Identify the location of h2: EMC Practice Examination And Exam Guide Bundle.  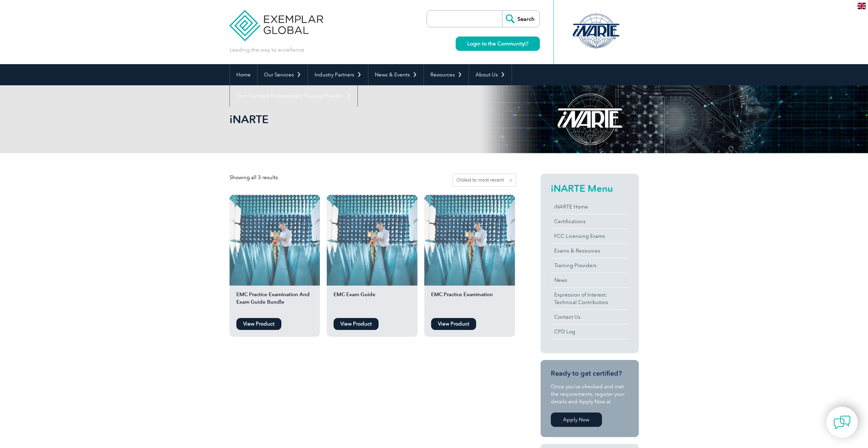
(275, 303).